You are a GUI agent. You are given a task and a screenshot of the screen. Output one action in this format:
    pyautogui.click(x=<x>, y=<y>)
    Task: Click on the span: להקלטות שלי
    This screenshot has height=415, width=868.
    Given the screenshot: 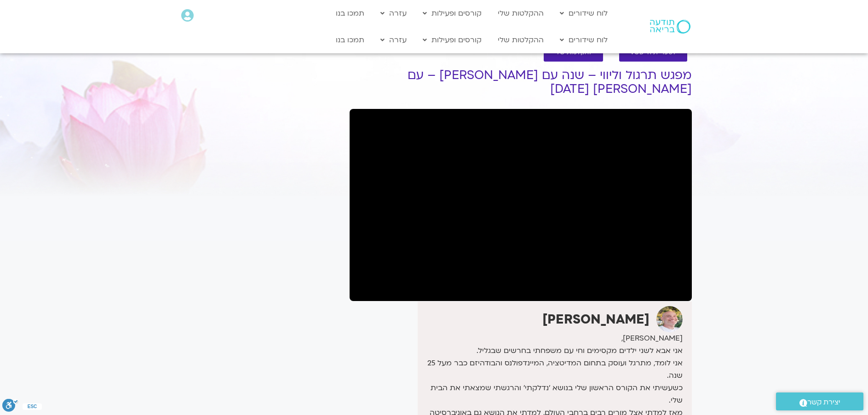 What is the action you would take?
    pyautogui.click(x=573, y=53)
    